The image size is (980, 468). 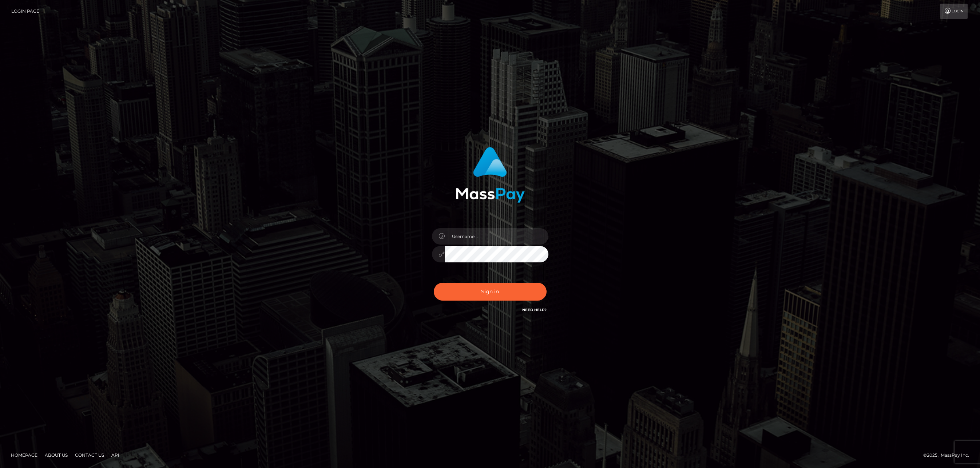 What do you see at coordinates (954, 11) in the screenshot?
I see `a: Login` at bounding box center [954, 11].